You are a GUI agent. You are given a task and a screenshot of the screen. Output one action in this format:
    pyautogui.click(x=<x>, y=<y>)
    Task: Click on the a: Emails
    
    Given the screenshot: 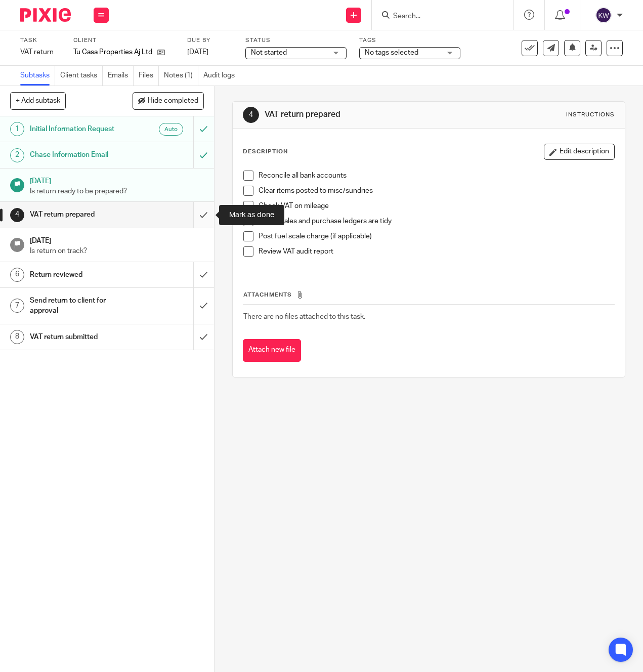 What is the action you would take?
    pyautogui.click(x=120, y=75)
    